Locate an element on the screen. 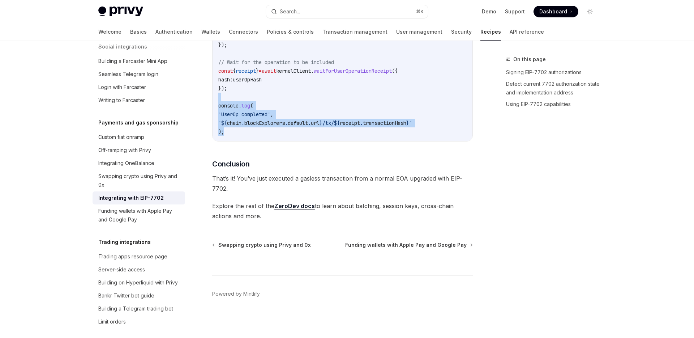  a: Powered by Mintlify is located at coordinates (236, 294).